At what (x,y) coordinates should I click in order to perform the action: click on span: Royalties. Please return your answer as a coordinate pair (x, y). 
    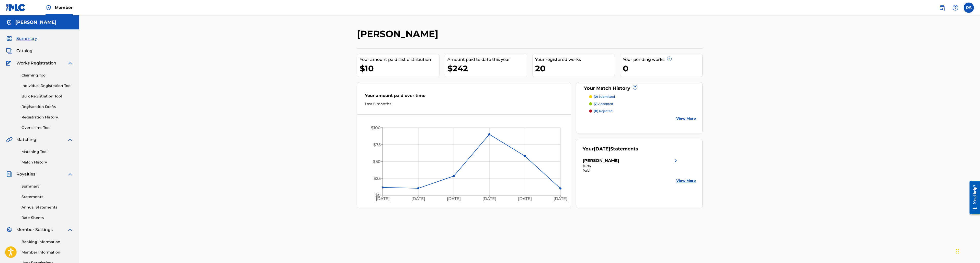
    Looking at the image, I should click on (26, 174).